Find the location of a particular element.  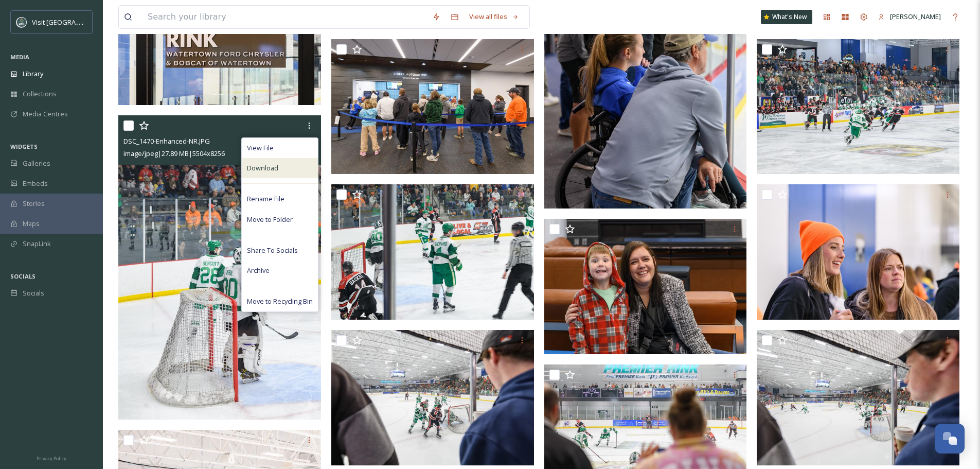

span: Socials is located at coordinates (34, 293).